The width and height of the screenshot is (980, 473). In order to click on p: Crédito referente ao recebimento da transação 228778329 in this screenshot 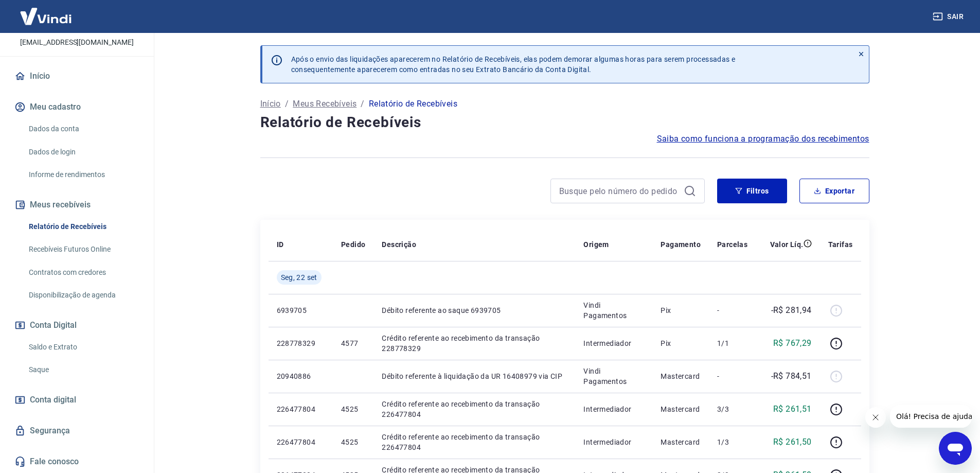, I will do `click(474, 343)`.